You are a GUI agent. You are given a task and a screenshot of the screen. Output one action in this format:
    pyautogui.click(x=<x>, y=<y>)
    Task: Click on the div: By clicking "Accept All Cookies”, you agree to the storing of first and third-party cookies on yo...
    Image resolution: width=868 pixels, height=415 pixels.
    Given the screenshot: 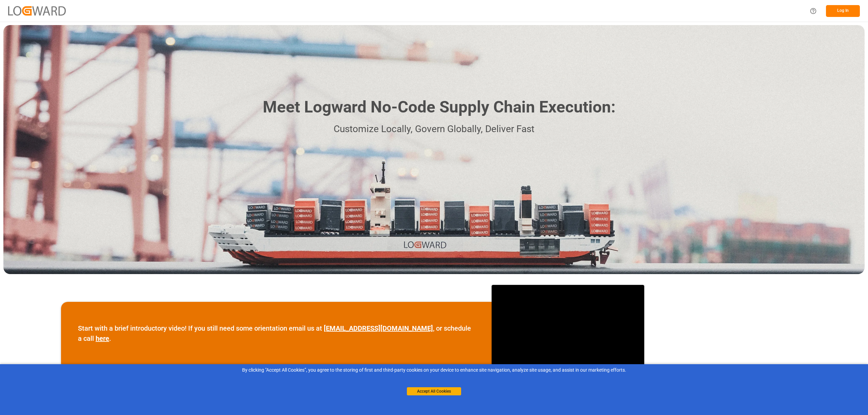 What is the action you would take?
    pyautogui.click(x=434, y=370)
    